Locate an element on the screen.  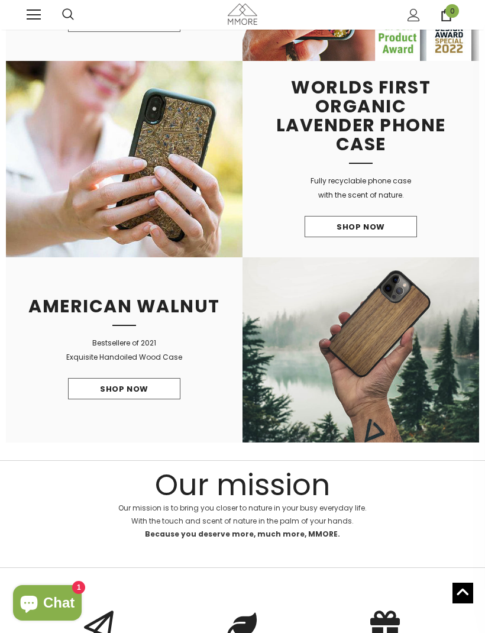
span: Our mission is located at coordinates (242, 485).